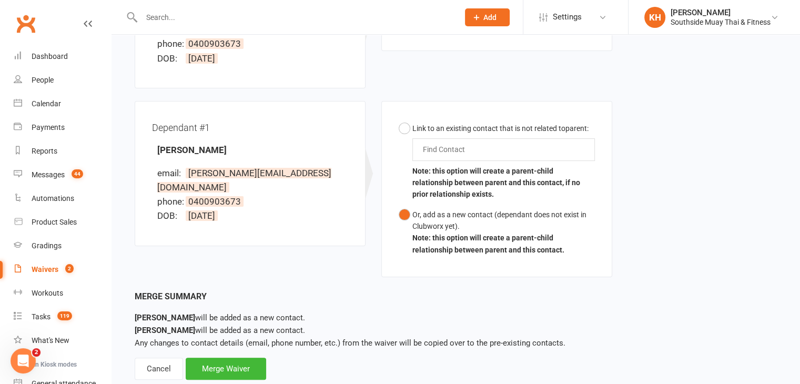 This screenshot has width=800, height=384. What do you see at coordinates (48, 175) in the screenshot?
I see `div: Messages` at bounding box center [48, 175].